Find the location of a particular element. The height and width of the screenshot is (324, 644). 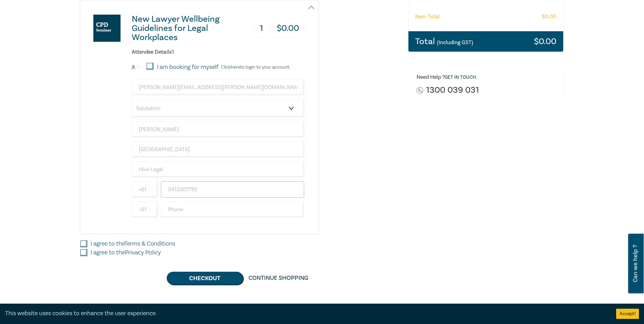

input: Company is located at coordinates (218, 170).